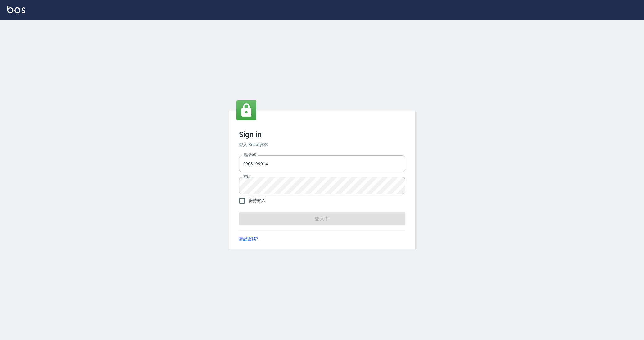 The image size is (644, 340). Describe the element at coordinates (247, 176) in the screenshot. I see `label: 密碼` at that location.